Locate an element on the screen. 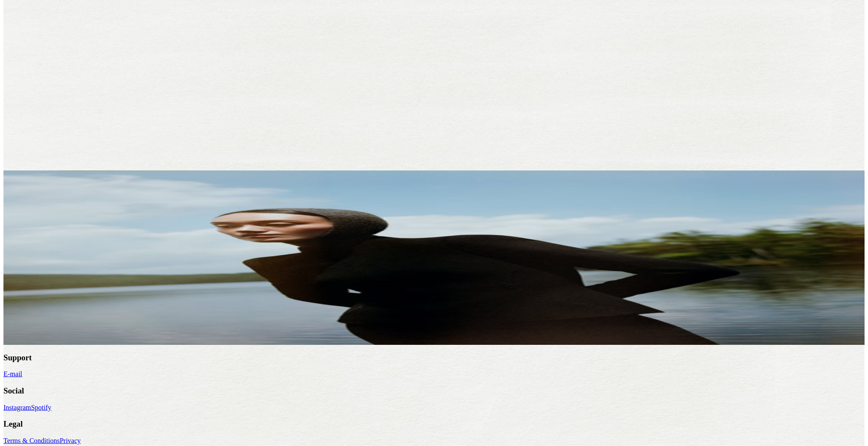 The height and width of the screenshot is (446, 868). h3: Legal is located at coordinates (434, 424).